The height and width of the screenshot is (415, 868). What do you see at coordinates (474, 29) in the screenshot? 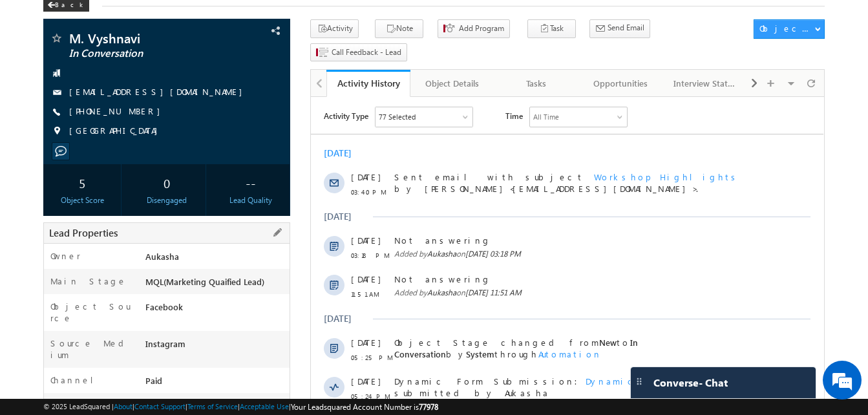
I see `button: Add Program` at bounding box center [474, 29].